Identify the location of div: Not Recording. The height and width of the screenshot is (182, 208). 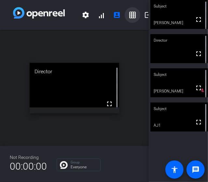
(28, 157).